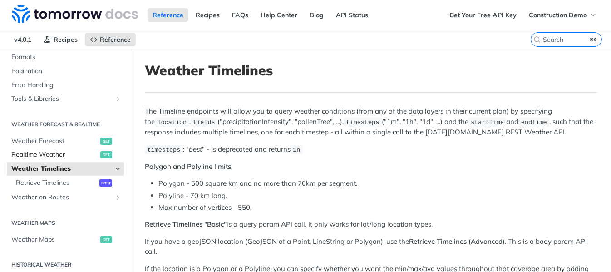  What do you see at coordinates (189, 166) in the screenshot?
I see `strong: Polygon and Polyline limits:` at bounding box center [189, 166].